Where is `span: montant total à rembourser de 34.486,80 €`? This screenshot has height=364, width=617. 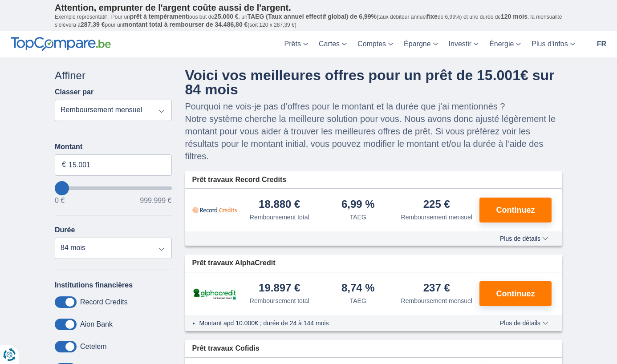 span: montant total à rembourser de 34.486,80 € is located at coordinates (185, 24).